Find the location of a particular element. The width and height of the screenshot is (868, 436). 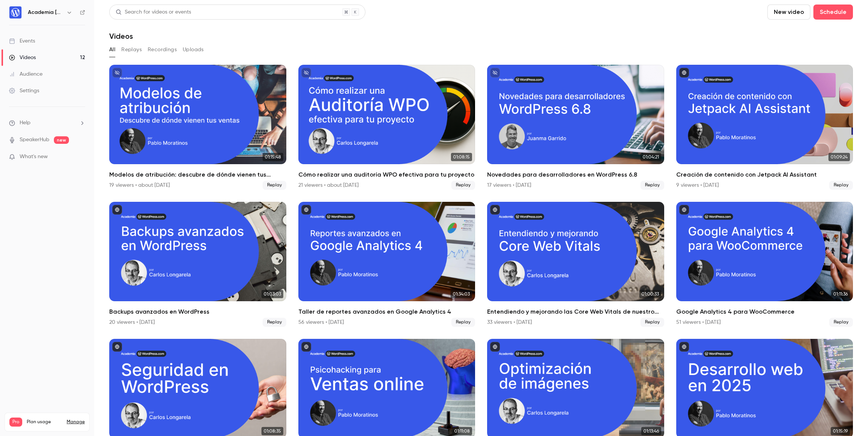

button: Recordings is located at coordinates (162, 49).